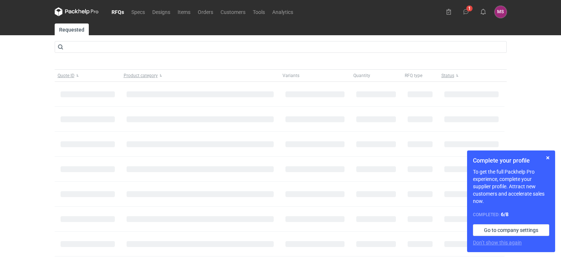  I want to click on a: Customers, so click(233, 12).